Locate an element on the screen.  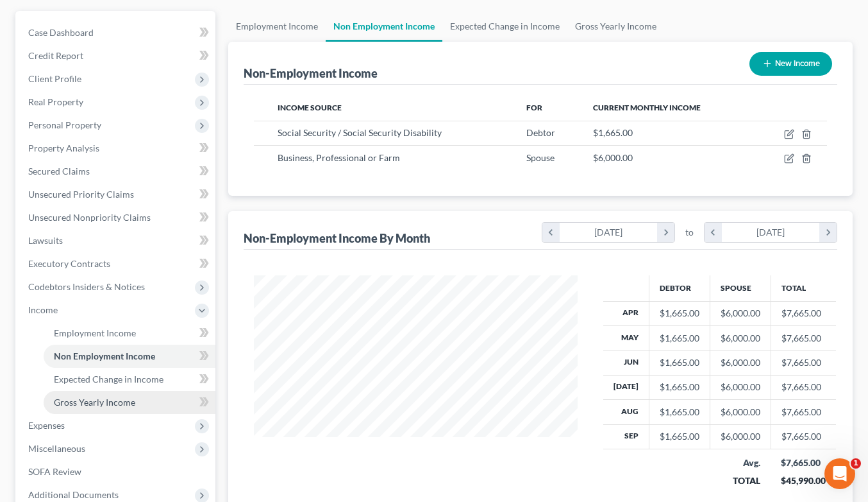
th: May is located at coordinates (626, 338).